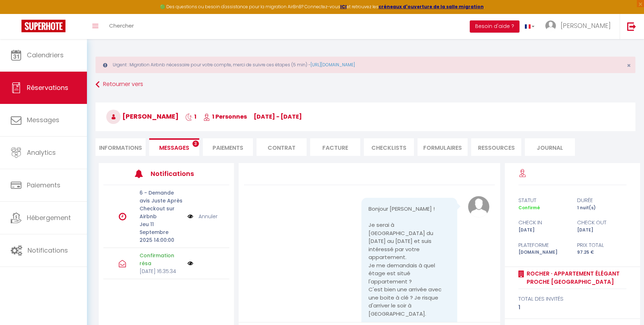 The image size is (644, 325). Describe the element at coordinates (543, 223) in the screenshot. I see `div: check in` at that location.